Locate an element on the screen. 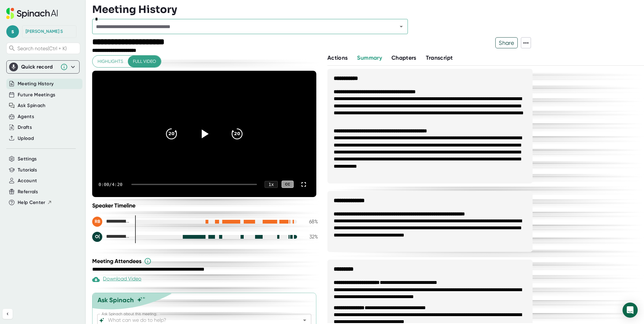  div: 1 x is located at coordinates (271, 184).